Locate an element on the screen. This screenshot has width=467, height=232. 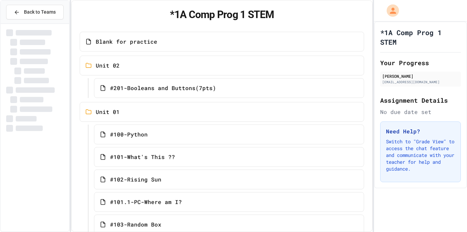
span: #103-Random Box is located at coordinates (136, 225).